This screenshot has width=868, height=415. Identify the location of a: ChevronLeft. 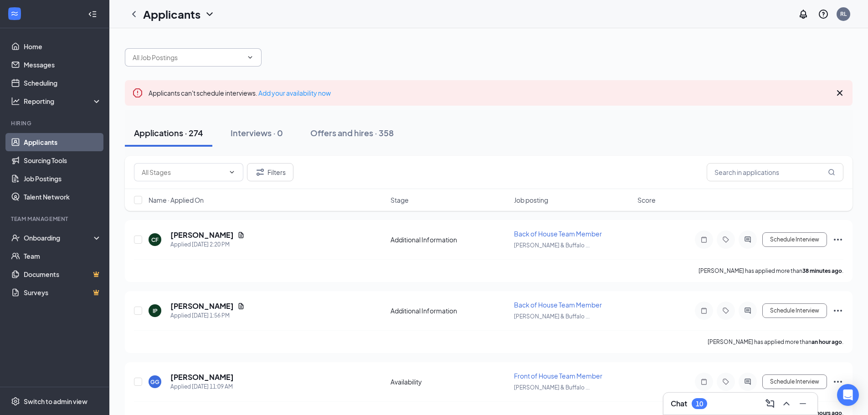
(134, 14).